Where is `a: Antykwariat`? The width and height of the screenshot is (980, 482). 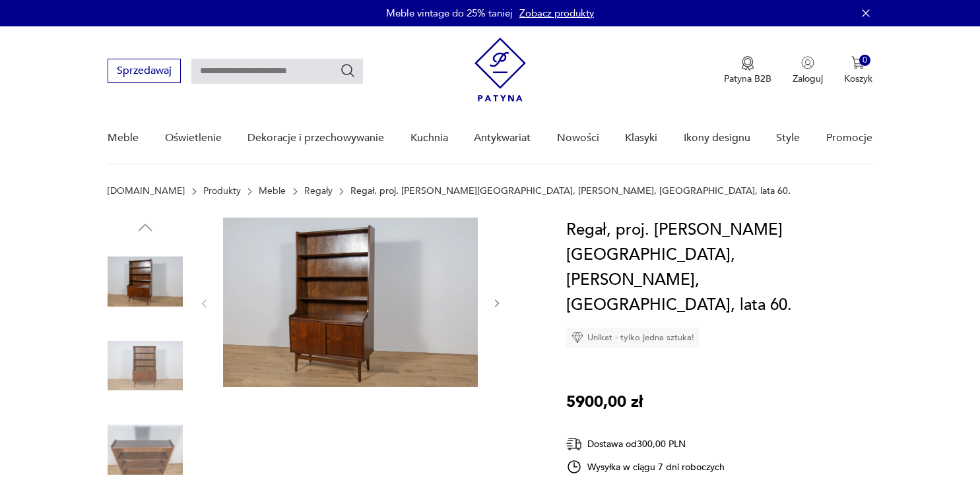 a: Antykwariat is located at coordinates (503, 138).